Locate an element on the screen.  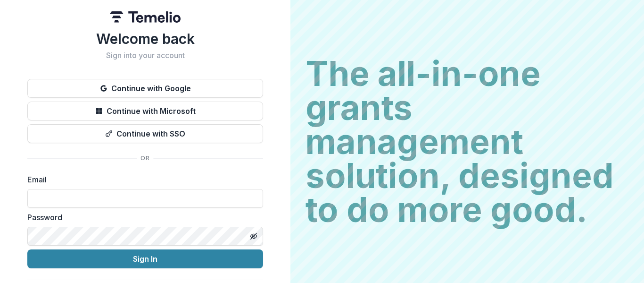
button: Sign In is located at coordinates (145, 259).